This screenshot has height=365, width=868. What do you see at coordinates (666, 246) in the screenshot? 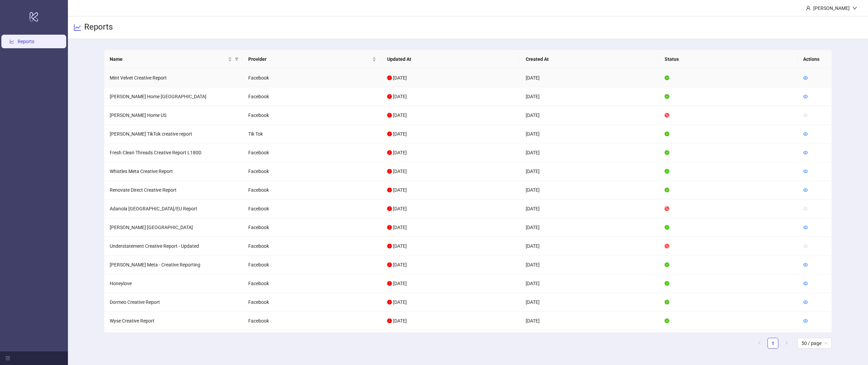
I see `span: stop` at bounding box center [666, 246].